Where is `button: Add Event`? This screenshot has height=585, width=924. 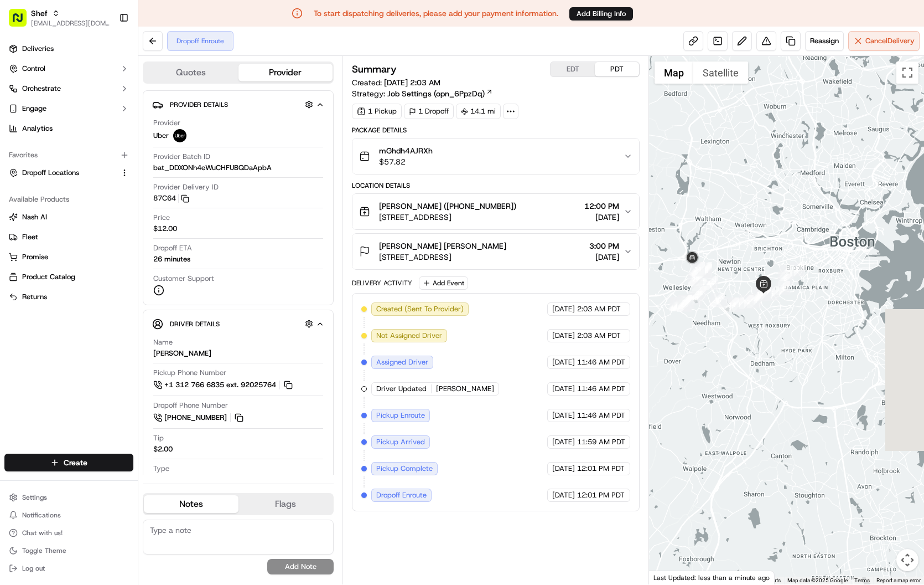 button: Add Event is located at coordinates (443, 283).